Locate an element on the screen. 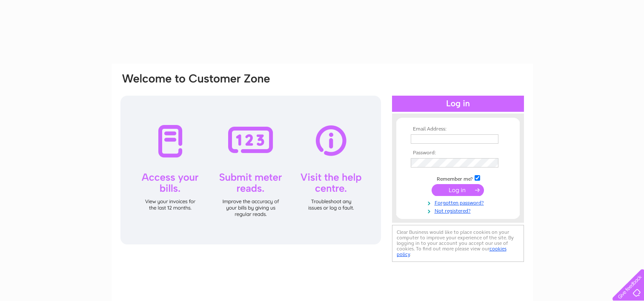 The width and height of the screenshot is (644, 301). td: Remember me? is located at coordinates (458, 178).